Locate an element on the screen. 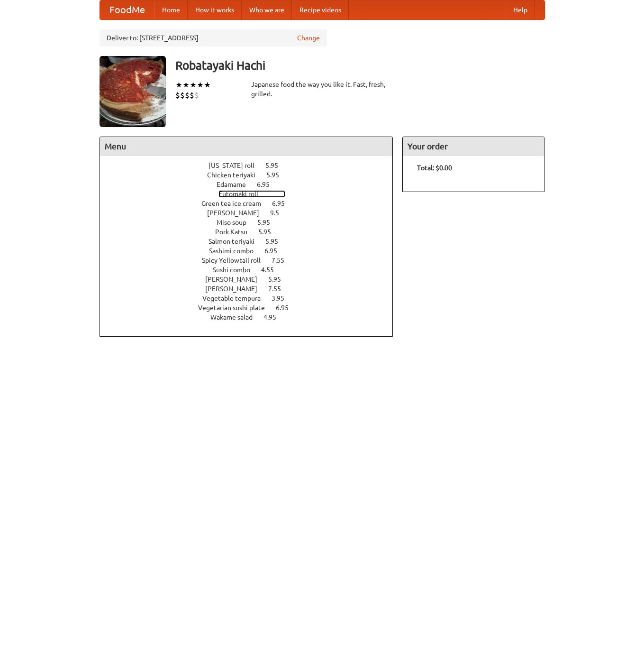  span: Wakame salad is located at coordinates (236, 318).